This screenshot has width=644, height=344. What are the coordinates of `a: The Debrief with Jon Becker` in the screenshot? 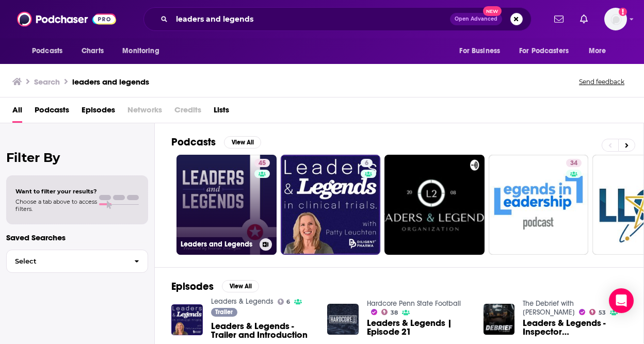 It's located at (548, 308).